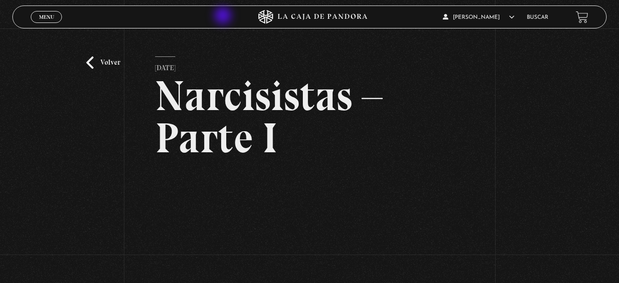 This screenshot has height=283, width=619. I want to click on span: Menu, so click(46, 17).